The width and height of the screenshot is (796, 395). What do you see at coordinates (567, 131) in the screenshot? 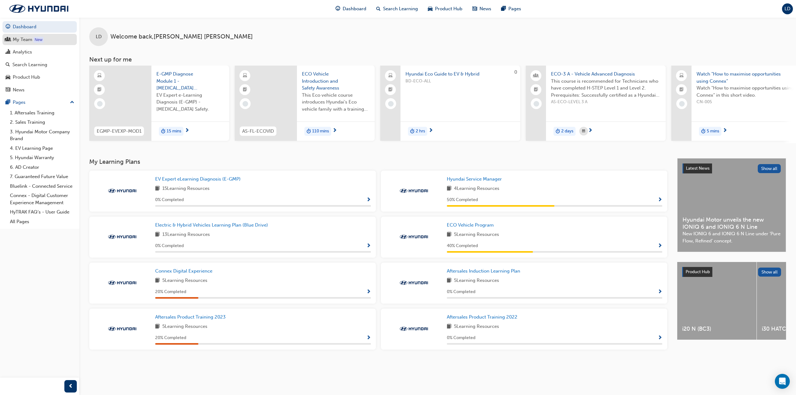
I see `span: 2 days` at bounding box center [567, 131].